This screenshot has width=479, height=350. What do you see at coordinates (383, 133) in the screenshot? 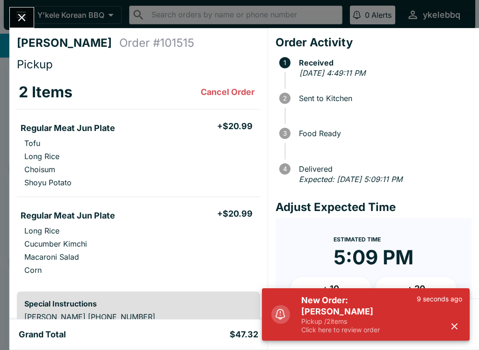
I see `span: Food Ready` at bounding box center [383, 133].